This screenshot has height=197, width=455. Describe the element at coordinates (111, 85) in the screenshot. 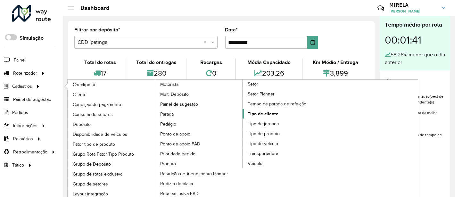

I see `a: Checkpoint` at that location.